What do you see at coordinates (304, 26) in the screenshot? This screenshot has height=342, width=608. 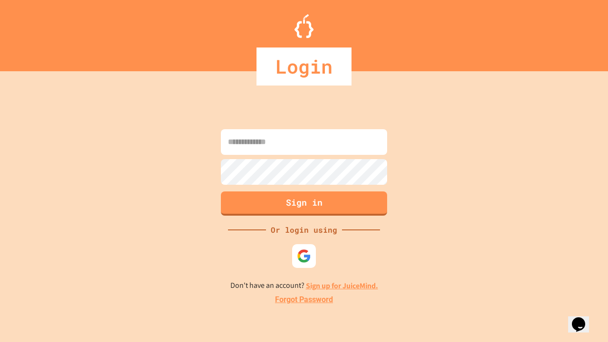 I see `img: Logo.svg` at bounding box center [304, 26].